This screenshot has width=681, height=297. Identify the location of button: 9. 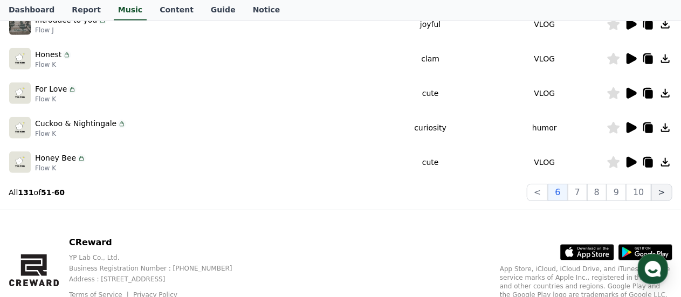
(616, 192).